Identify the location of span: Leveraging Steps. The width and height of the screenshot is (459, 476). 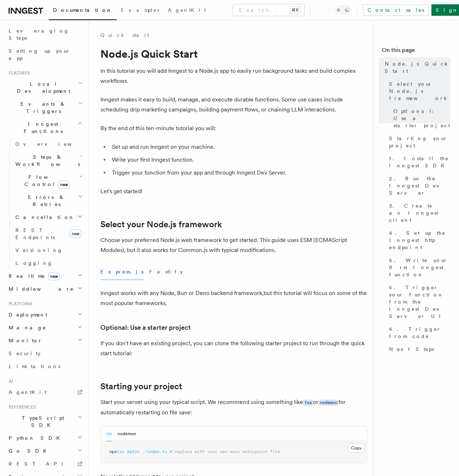
(39, 34).